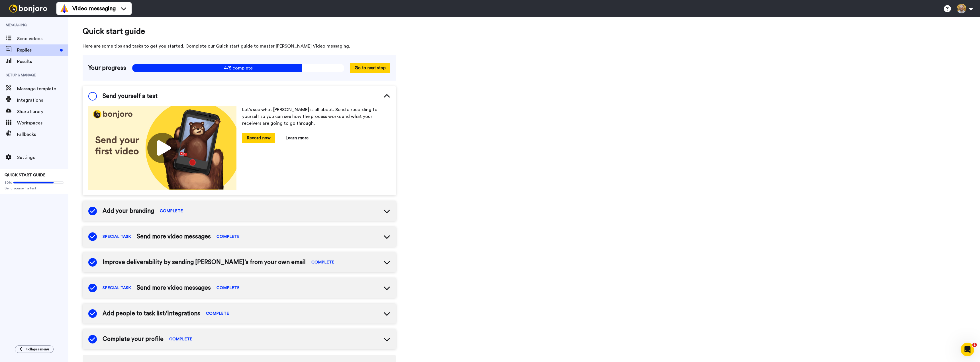  What do you see at coordinates (43, 39) in the screenshot?
I see `span: Send videos` at bounding box center [43, 39].